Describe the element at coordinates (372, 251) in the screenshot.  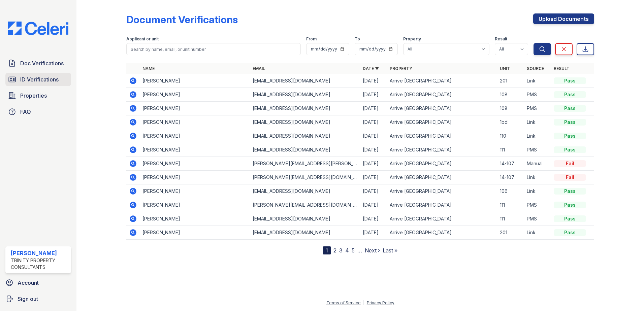
I see `a: Next ›` at that location.